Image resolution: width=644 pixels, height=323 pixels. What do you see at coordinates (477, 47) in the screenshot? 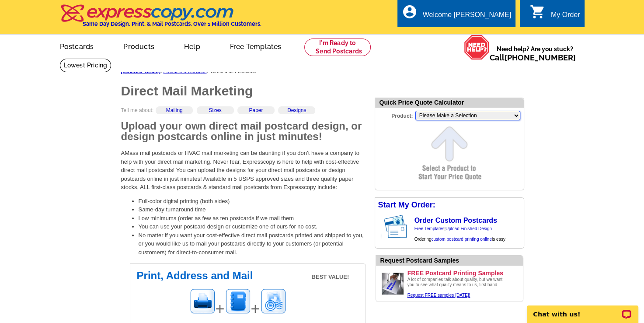
I see `img: help` at bounding box center [477, 47].